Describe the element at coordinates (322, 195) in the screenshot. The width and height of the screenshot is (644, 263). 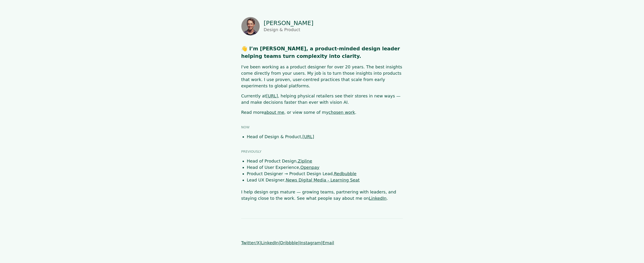
I see `p: I help design orgs mature — growing teams, partnering with leaders, and staying close to the work...` at that location.